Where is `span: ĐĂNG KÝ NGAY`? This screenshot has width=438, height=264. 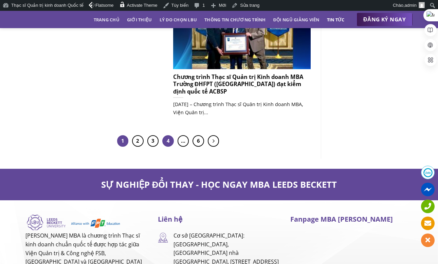 span: ĐĂNG KÝ NGAY is located at coordinates (384, 19).